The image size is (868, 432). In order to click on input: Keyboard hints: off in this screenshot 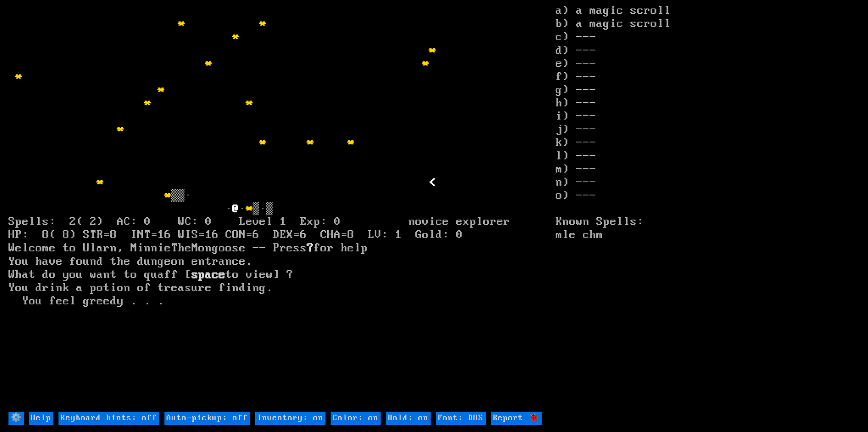, I will do `click(109, 418)`.